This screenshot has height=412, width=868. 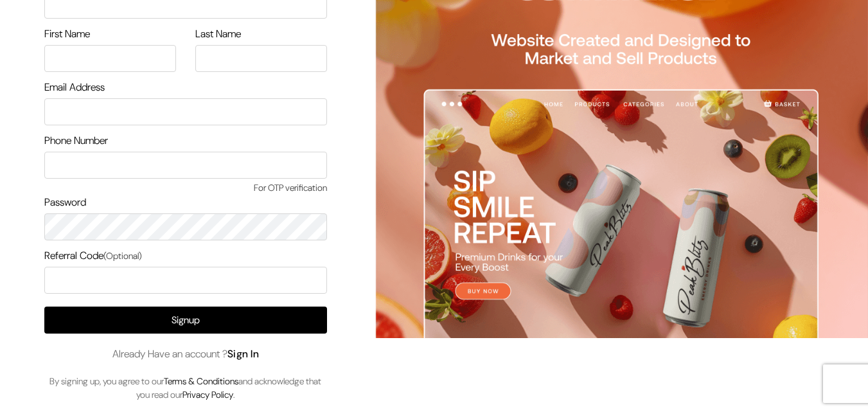 What do you see at coordinates (186, 320) in the screenshot?
I see `button: Signup` at bounding box center [186, 320].